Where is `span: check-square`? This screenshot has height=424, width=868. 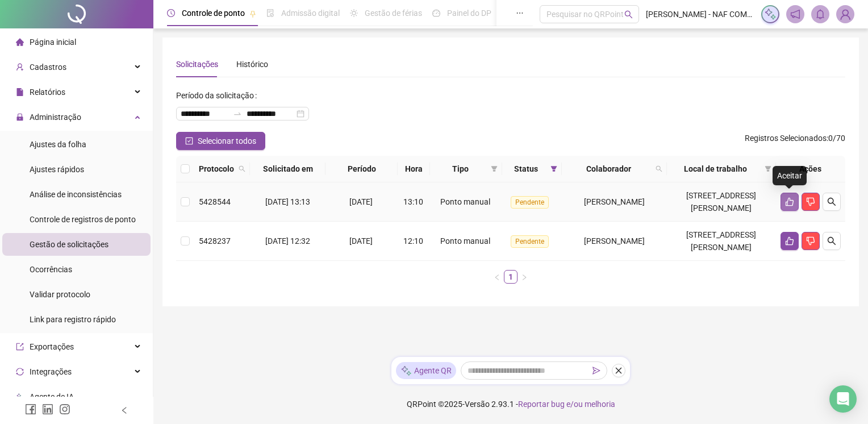
span: check-square is located at coordinates (189, 141).